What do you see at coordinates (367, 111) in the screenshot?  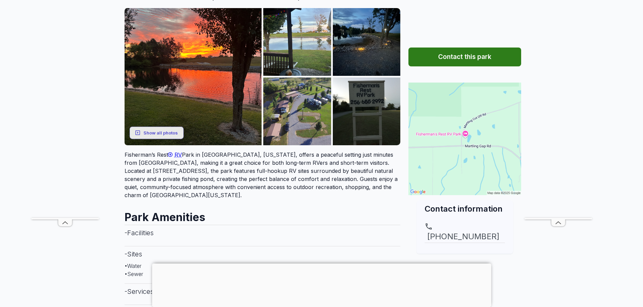 I see `img: 61b0e787365dfe6d787105e9%2FIMG-361385991971837.jpg` at bounding box center [367, 111].